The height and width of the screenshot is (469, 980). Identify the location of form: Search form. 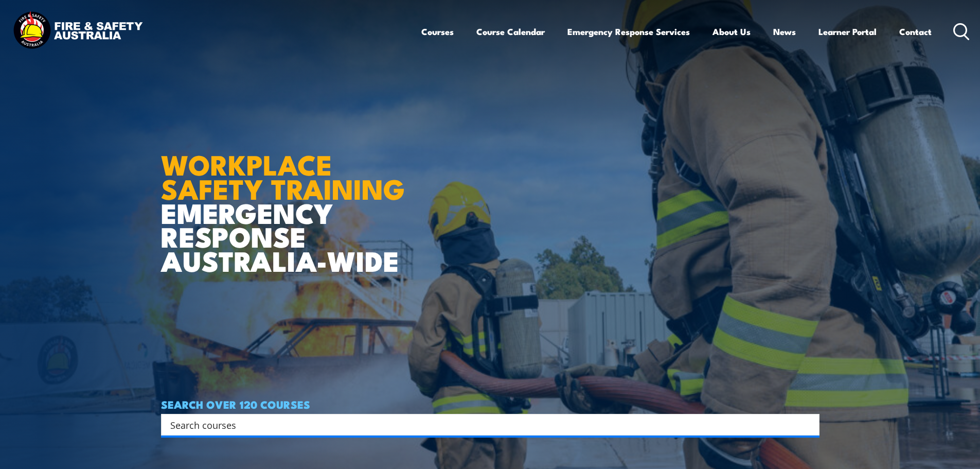
(485, 424).